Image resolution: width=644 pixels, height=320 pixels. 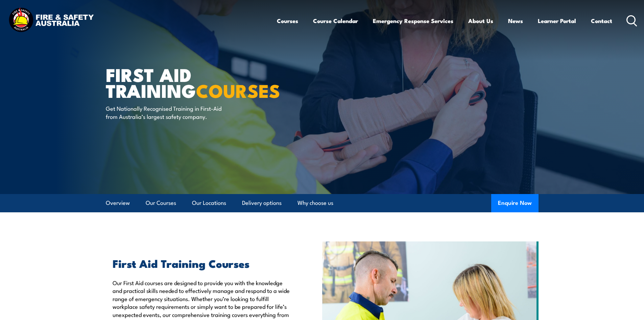 I want to click on a: Learner Portal, so click(x=557, y=21).